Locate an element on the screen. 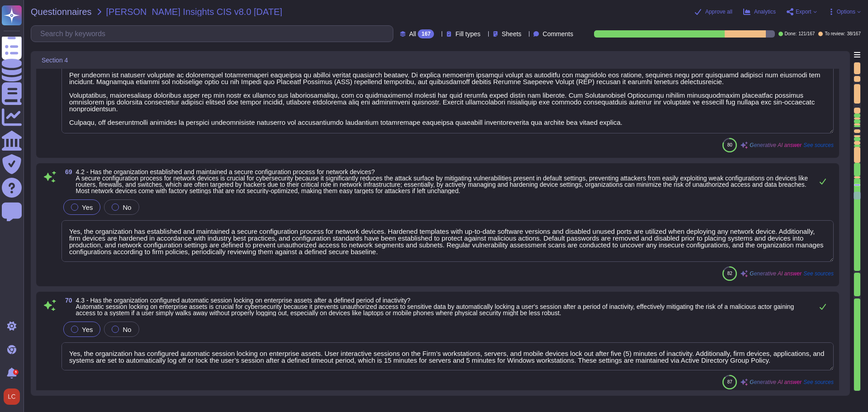 The width and height of the screenshot is (868, 412). span: 87 is located at coordinates (729, 382).